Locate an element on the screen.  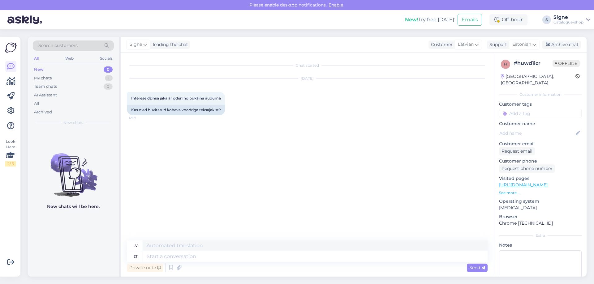
p: See more ... is located at coordinates (540, 193).